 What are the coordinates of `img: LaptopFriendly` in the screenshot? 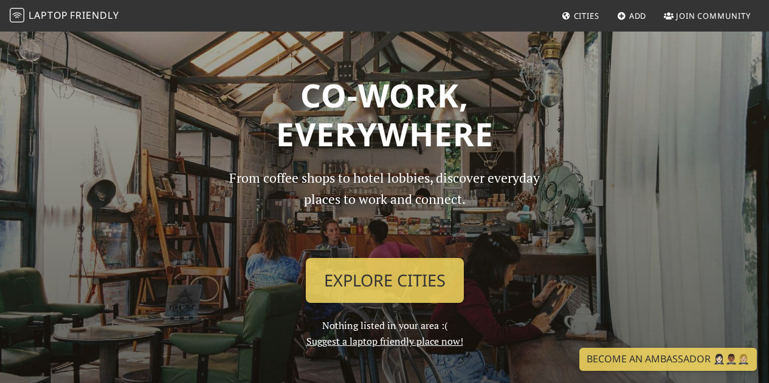 It's located at (17, 15).